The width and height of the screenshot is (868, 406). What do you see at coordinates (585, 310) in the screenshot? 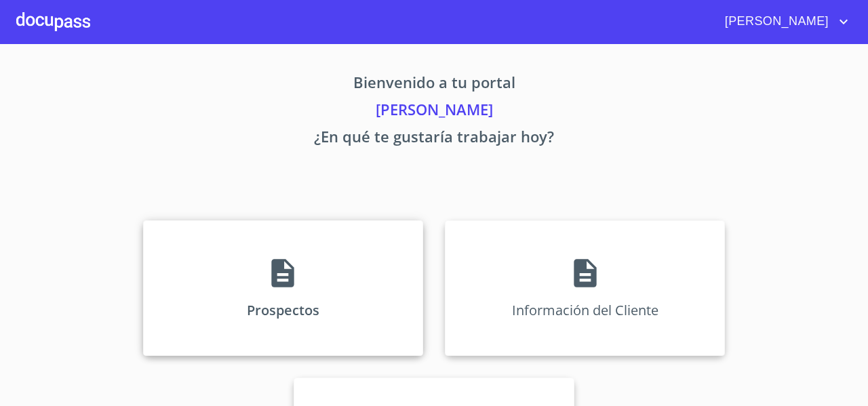
I see `p: Información del Cliente` at bounding box center [585, 310].